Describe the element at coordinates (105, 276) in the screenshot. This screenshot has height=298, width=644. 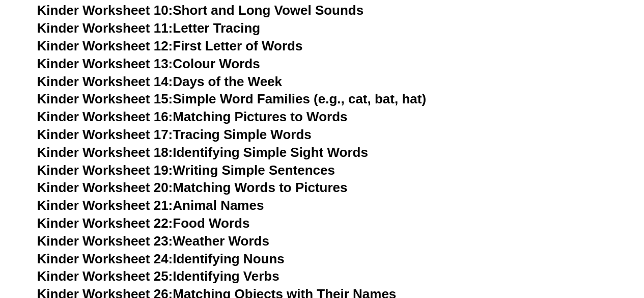
I see `span: Kinder Worksheet 25:` at that location.